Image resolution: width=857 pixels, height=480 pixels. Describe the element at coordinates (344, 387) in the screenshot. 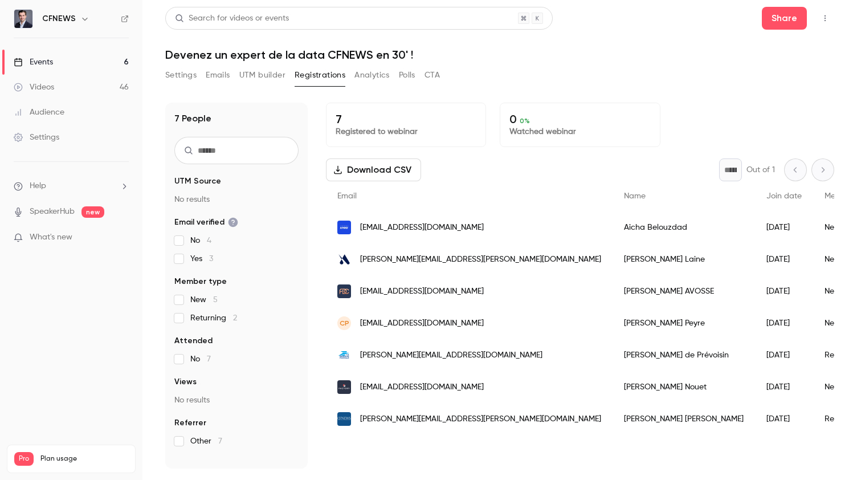

I see `img: factory.fr` at that location.